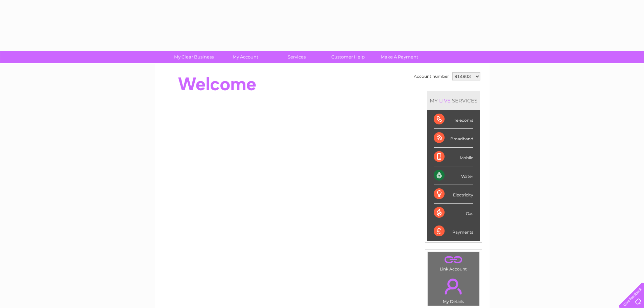 The width and height of the screenshot is (644, 308). I want to click on div: Mobile, so click(453, 157).